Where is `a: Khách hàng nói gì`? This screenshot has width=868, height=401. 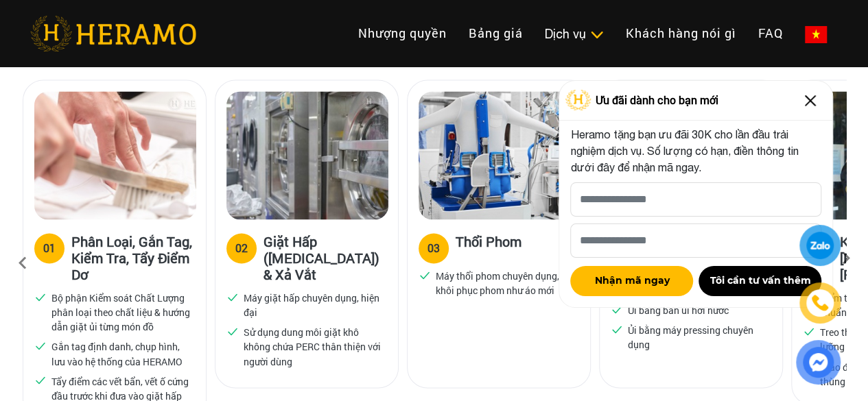
a: Khách hàng nói gì is located at coordinates (680, 33).